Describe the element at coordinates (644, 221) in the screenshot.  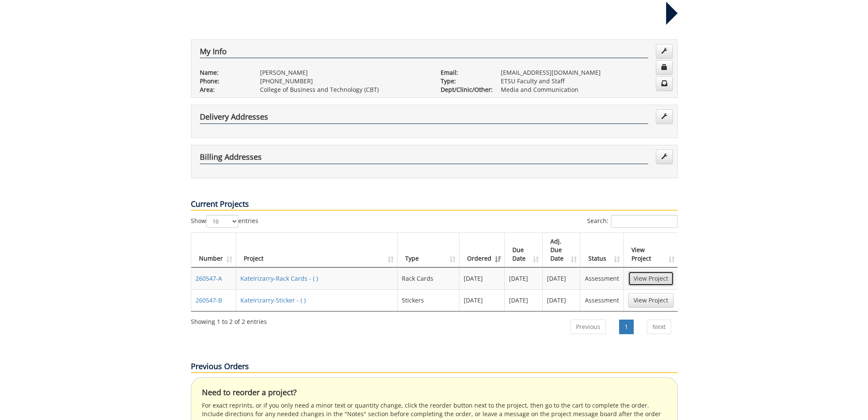
I see `input: Search:` at that location.